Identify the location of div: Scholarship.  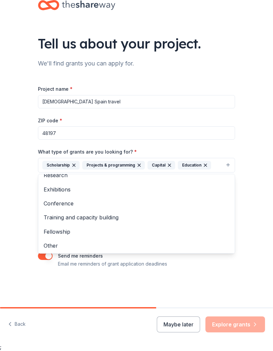
(61, 165).